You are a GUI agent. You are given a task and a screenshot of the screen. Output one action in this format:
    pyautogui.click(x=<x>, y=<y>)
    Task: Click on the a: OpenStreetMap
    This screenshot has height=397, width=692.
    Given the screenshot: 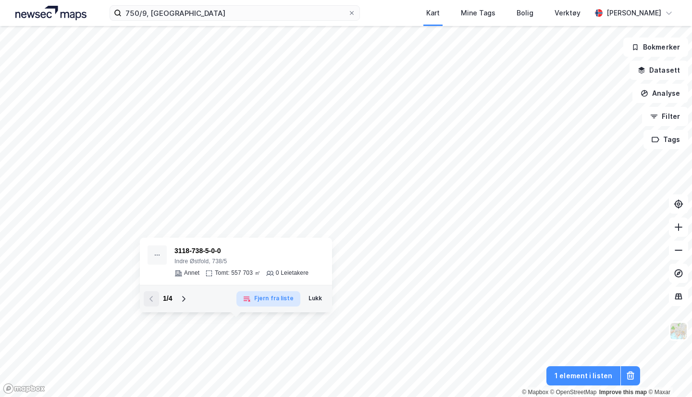 What is the action you would take?
    pyautogui.click(x=574, y=392)
    